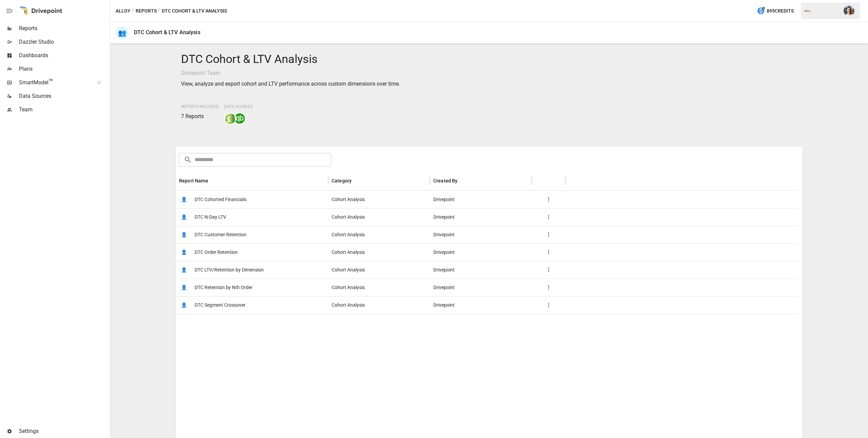 This screenshot has height=438, width=868. Describe the element at coordinates (216, 252) in the screenshot. I see `span: DTC Order Retention` at that location.